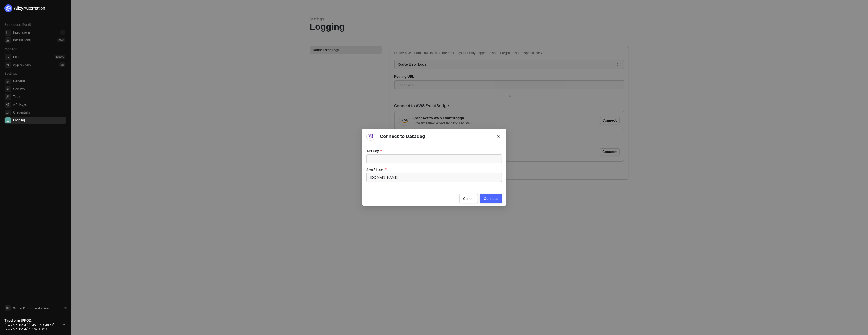 Image resolution: width=868 pixels, height=335 pixels. What do you see at coordinates (39, 97) in the screenshot?
I see `span: Team` at bounding box center [39, 97].